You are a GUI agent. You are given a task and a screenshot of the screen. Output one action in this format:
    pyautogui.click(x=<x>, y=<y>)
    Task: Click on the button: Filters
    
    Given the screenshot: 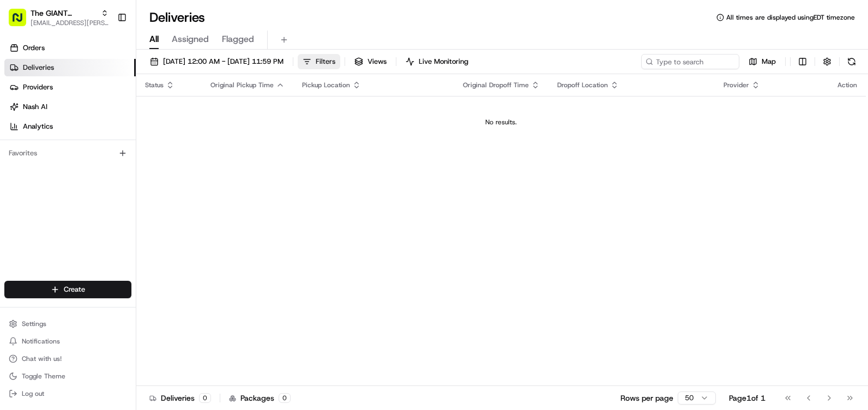 What is the action you would take?
    pyautogui.click(x=319, y=62)
    